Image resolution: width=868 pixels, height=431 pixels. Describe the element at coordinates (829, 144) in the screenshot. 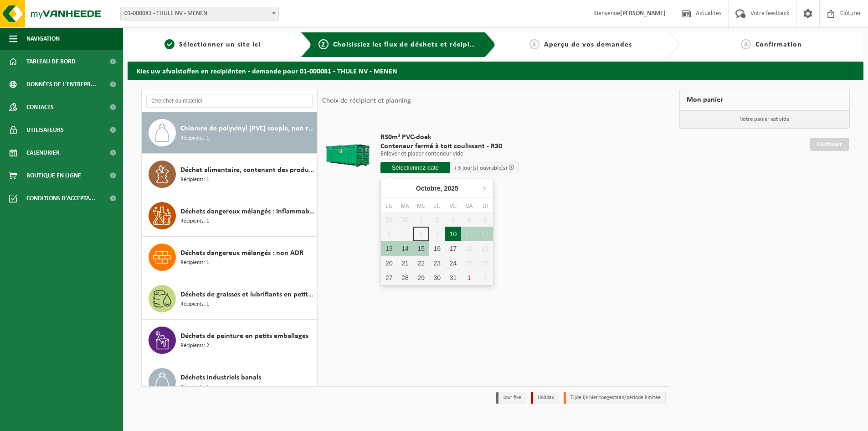

I see `a: Continuer` at that location.